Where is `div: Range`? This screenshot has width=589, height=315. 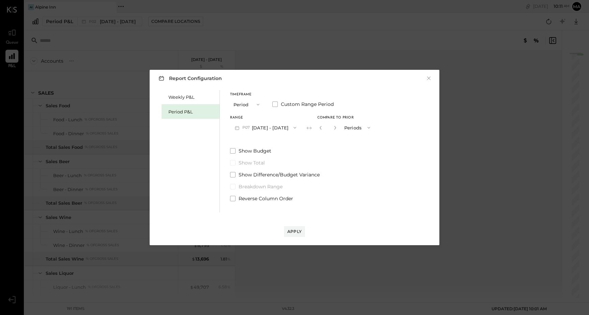
div: Range is located at coordinates (266, 118).